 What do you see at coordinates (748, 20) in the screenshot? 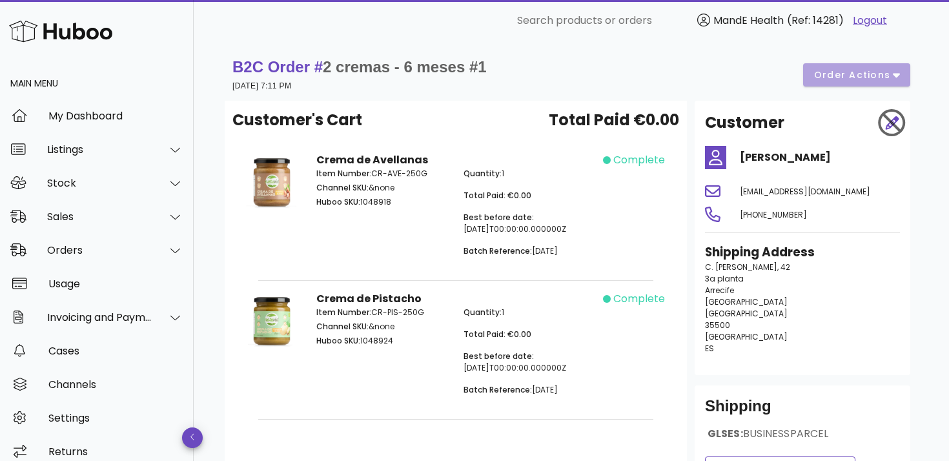
I see `span: MandE Health` at bounding box center [748, 20].